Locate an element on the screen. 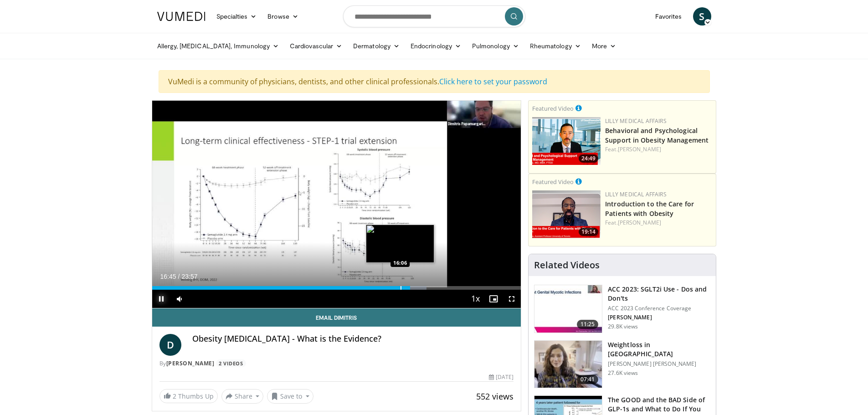  span: D is located at coordinates (170, 345).